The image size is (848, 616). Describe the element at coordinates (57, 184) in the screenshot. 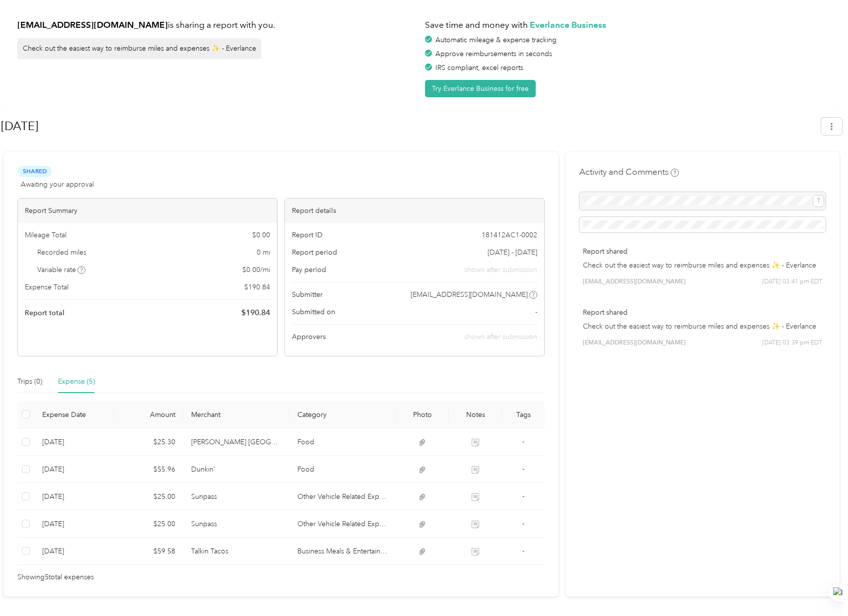

I see `span: Awaiting your approval` at that location.